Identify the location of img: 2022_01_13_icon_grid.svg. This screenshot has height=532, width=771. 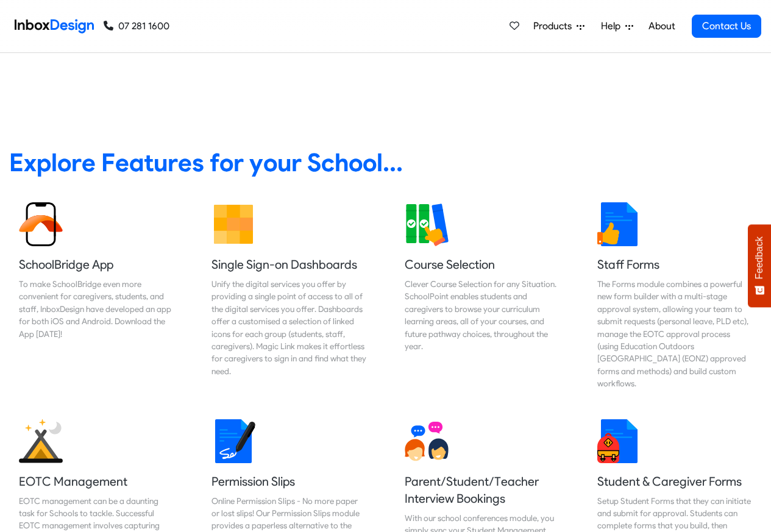
(233, 224).